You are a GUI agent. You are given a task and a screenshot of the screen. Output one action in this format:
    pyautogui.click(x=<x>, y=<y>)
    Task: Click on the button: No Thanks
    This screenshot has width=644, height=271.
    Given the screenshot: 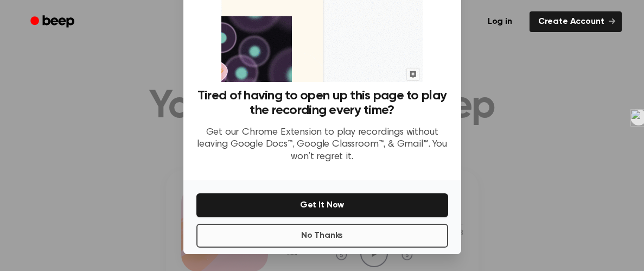 What is the action you would take?
    pyautogui.click(x=322, y=236)
    